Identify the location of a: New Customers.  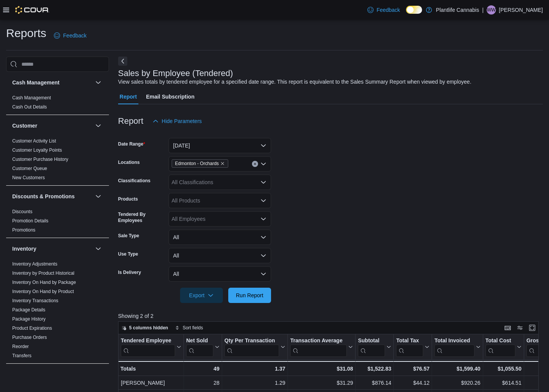
(28, 177).